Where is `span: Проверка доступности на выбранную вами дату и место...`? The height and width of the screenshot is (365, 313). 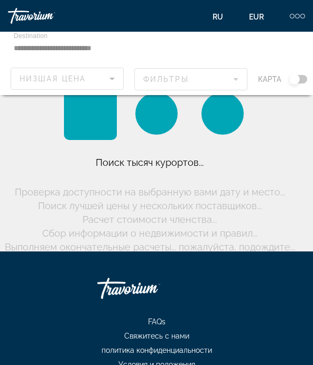 span: Проверка доступности на выбранную вами дату и место... is located at coordinates (150, 192).